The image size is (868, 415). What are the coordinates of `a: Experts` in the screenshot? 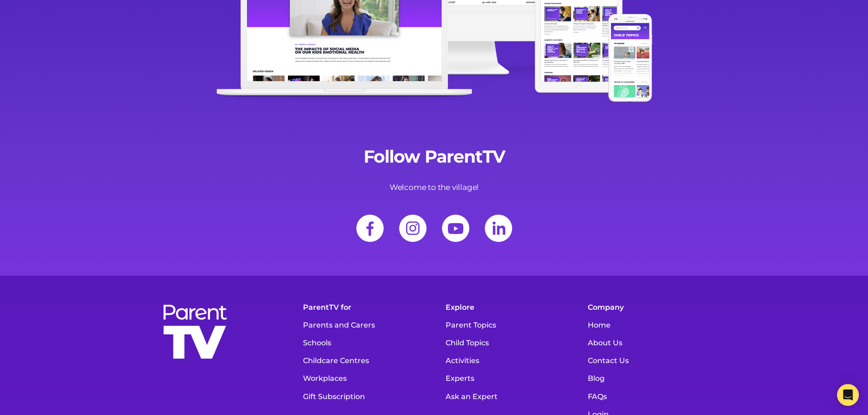 It's located at (505, 378).